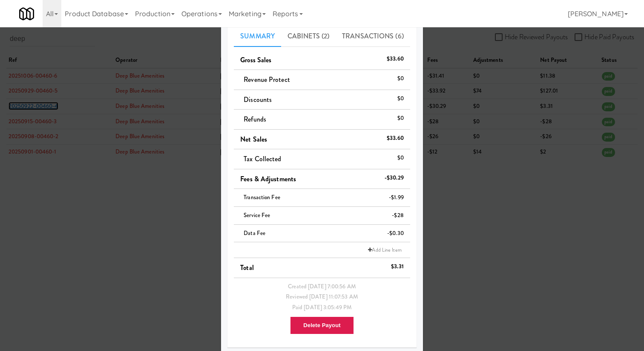 This screenshot has width=644, height=351. Describe the element at coordinates (322, 325) in the screenshot. I see `button: Delete Payout` at that location.